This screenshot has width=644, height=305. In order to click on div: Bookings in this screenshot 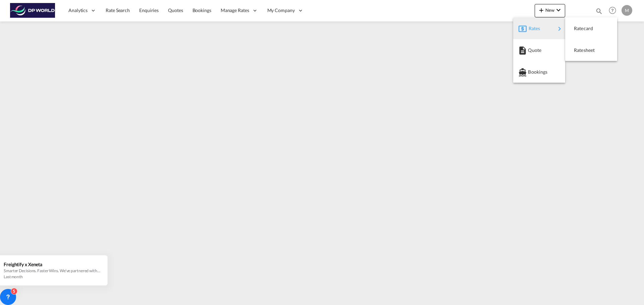, I will do `click(539, 72)`.